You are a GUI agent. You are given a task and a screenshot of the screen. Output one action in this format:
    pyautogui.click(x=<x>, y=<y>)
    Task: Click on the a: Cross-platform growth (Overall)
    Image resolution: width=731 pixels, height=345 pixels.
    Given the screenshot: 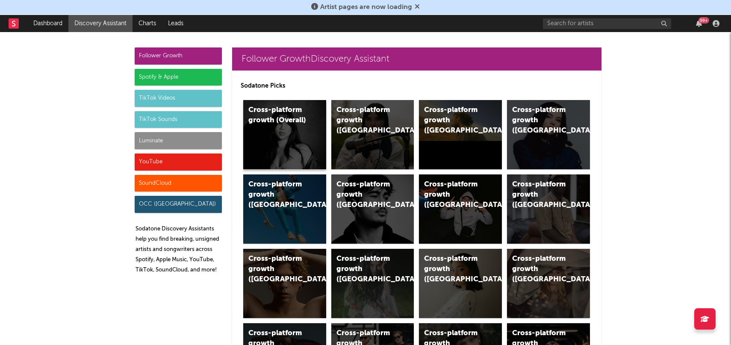 What is the action you would take?
    pyautogui.click(x=285, y=135)
    